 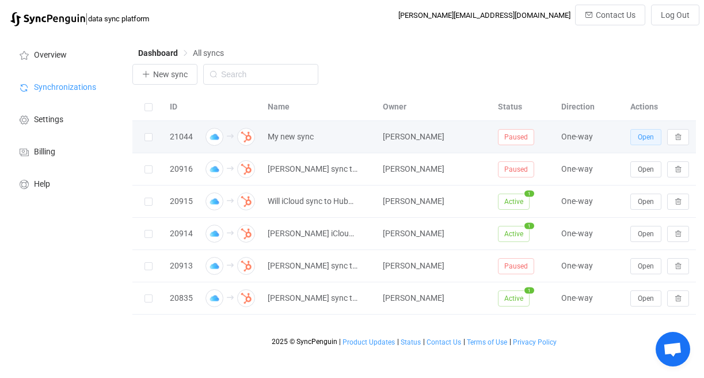 I want to click on a: Privacy Policy, so click(x=535, y=342).